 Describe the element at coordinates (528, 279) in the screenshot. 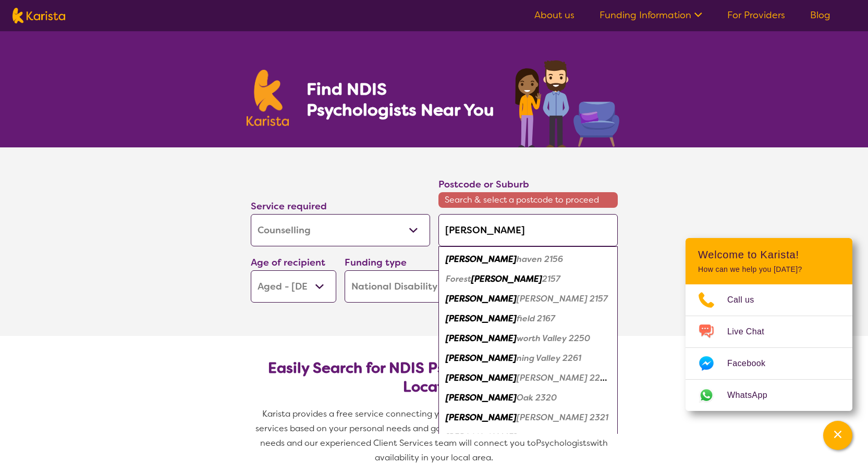

I see `div: Forest Glen 2157` at that location.